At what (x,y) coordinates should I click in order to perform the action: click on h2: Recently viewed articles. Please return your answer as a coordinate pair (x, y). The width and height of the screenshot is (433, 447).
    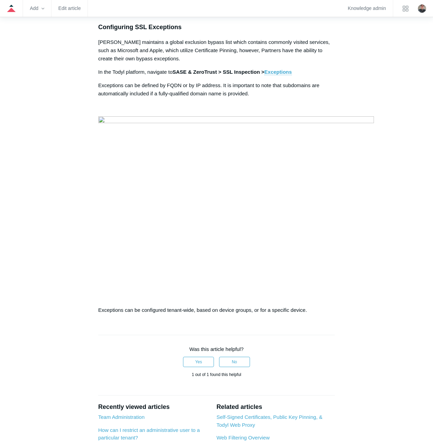
    Looking at the image, I should click on (154, 407).